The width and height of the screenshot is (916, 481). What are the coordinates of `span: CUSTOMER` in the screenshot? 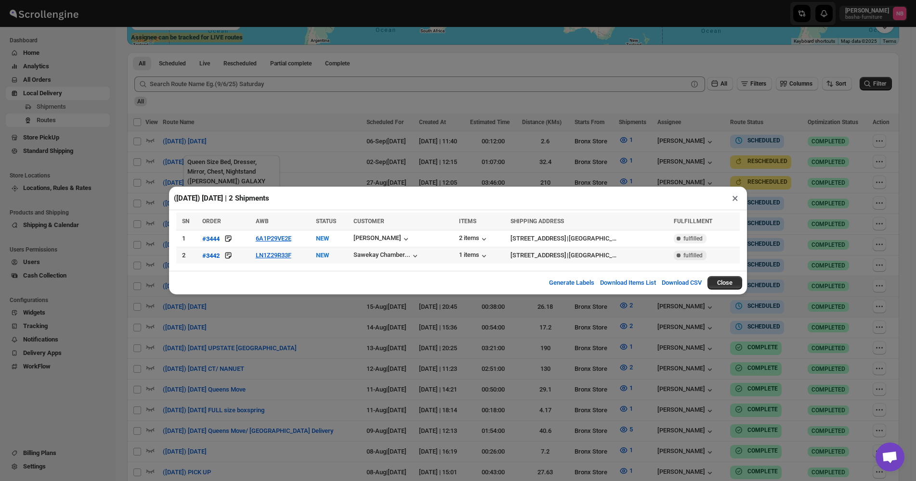 It's located at (369, 221).